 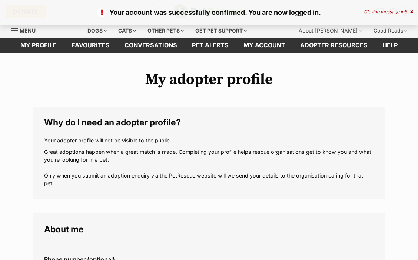 I want to click on div: Dogs, so click(x=97, y=31).